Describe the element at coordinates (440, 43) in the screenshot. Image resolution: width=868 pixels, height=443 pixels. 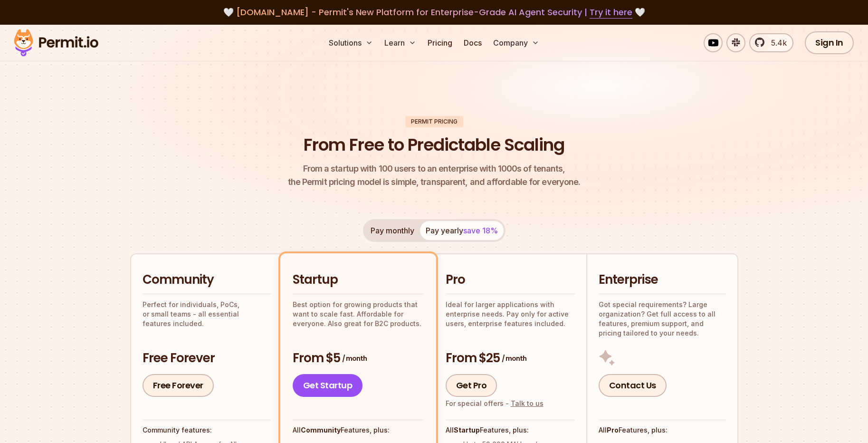
I see `a: Pricing` at that location.